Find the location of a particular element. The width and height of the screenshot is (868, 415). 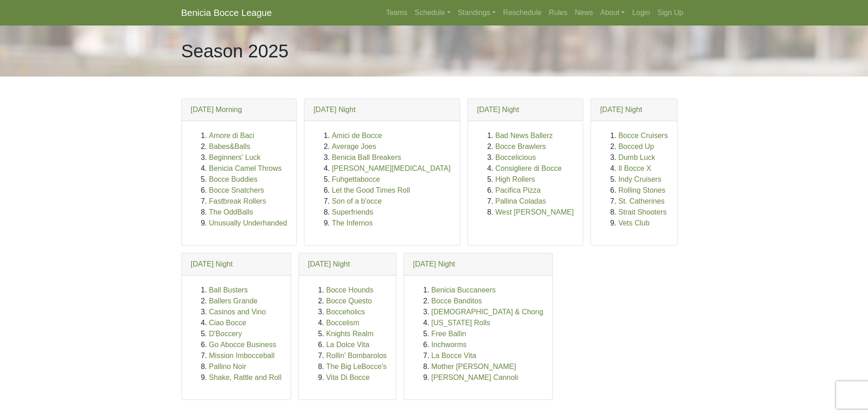

a: Rules is located at coordinates (558, 13).